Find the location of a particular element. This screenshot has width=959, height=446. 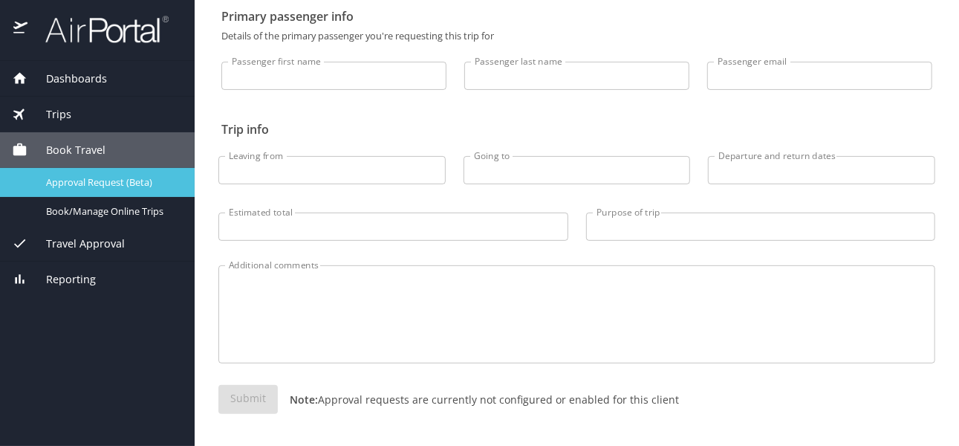

h2: Primary passenger info is located at coordinates (577, 16).